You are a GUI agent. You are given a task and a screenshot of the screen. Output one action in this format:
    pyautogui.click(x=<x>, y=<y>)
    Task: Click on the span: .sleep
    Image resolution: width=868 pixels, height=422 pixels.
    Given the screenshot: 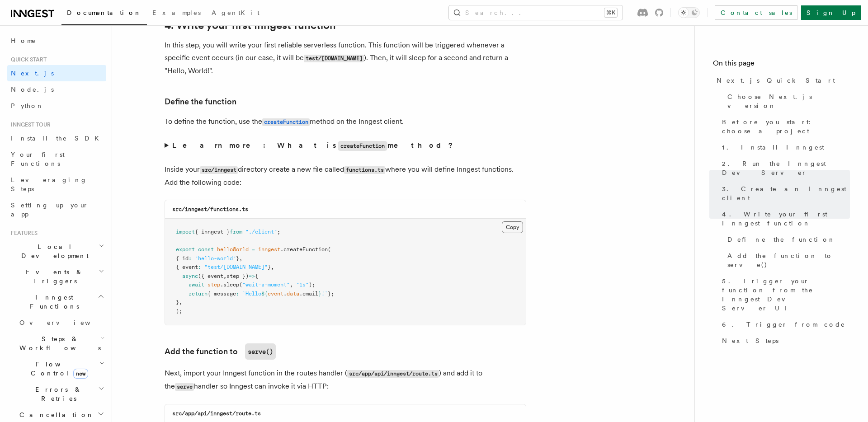 What is the action you would take?
    pyautogui.click(x=230, y=284)
    